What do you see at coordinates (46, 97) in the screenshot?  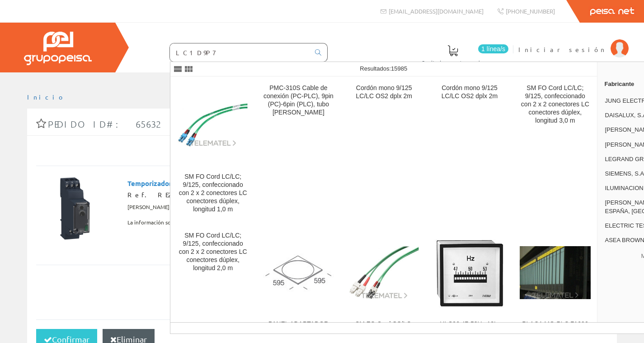 I see `a: Inicio` at bounding box center [46, 97].